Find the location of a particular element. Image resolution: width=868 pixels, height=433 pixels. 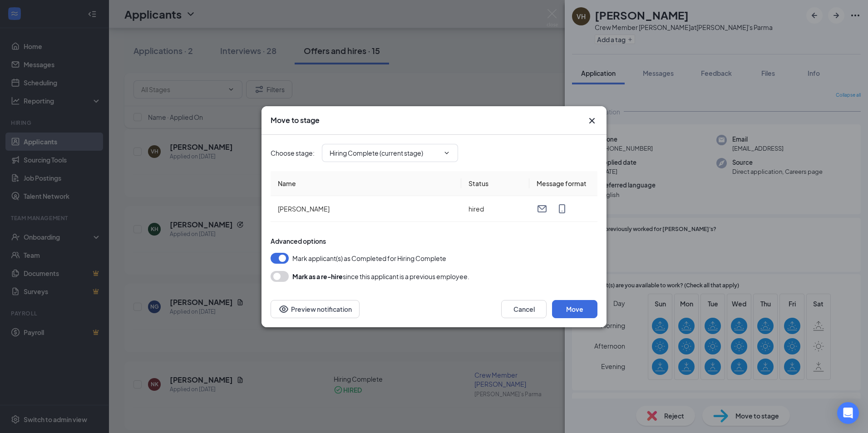

div: Open Intercom Messenger is located at coordinates (848, 414).